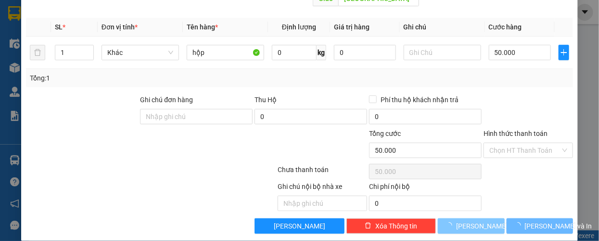 The image size is (599, 241). What do you see at coordinates (225, 52) in the screenshot?
I see `input: VD: Bàn, Ghế` at bounding box center [225, 52].